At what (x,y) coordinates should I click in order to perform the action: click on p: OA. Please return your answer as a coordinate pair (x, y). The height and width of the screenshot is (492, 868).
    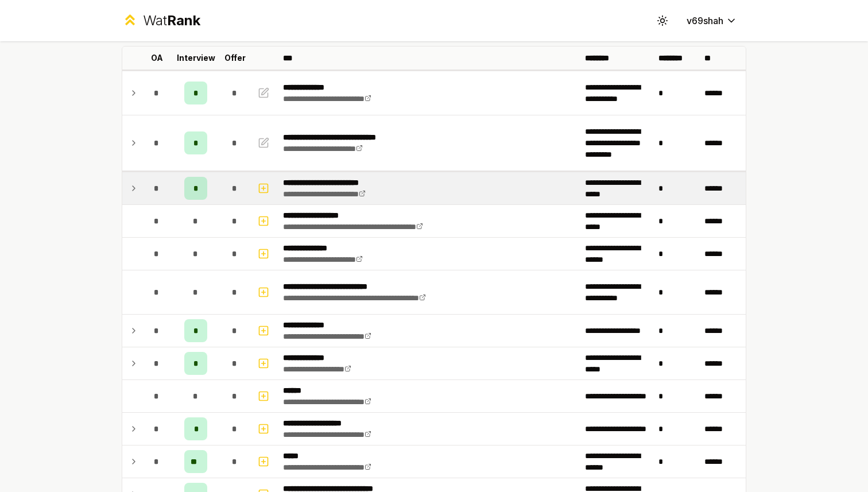
    Looking at the image, I should click on (156, 58).